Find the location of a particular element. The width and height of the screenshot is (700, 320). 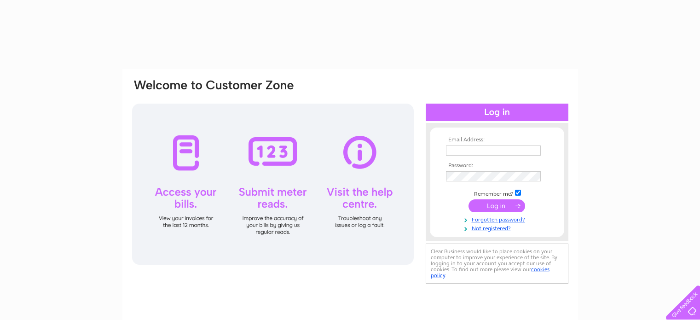

a: cookies policy is located at coordinates (490, 272).